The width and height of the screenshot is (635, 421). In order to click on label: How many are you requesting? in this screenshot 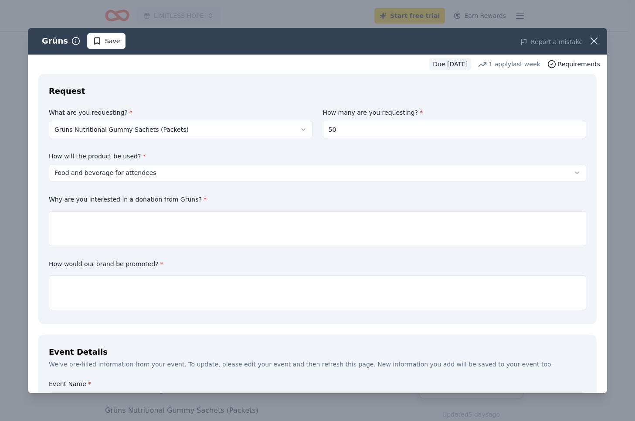, I will do `click(455, 113)`.